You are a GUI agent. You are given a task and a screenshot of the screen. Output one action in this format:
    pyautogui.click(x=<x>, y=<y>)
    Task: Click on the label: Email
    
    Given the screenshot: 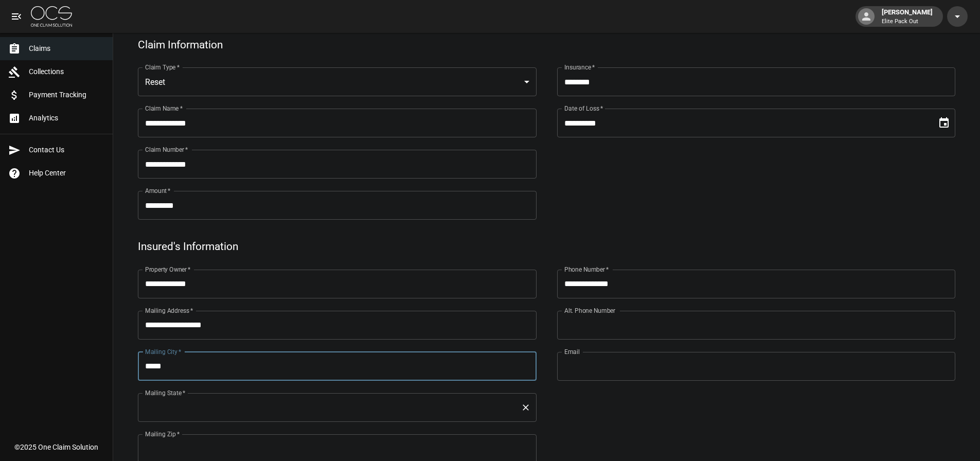 What is the action you would take?
    pyautogui.click(x=572, y=351)
    